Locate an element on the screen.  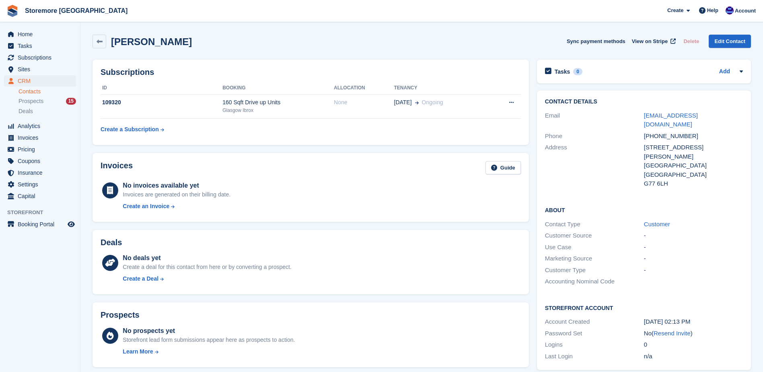
div: Contact Type is located at coordinates (594, 224).